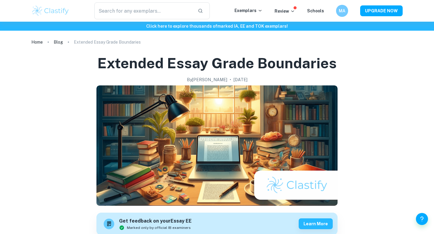 This screenshot has height=234, width=434. I want to click on img: Extended Essay Grade Boundaries cover image, so click(217, 146).